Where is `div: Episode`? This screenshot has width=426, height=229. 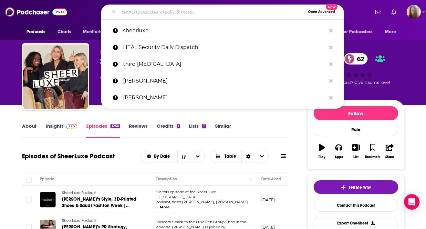 div: Episode is located at coordinates (47, 179).